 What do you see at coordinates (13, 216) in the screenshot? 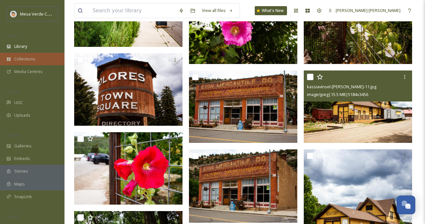
I see `span: SOCIALS` at bounding box center [13, 216].